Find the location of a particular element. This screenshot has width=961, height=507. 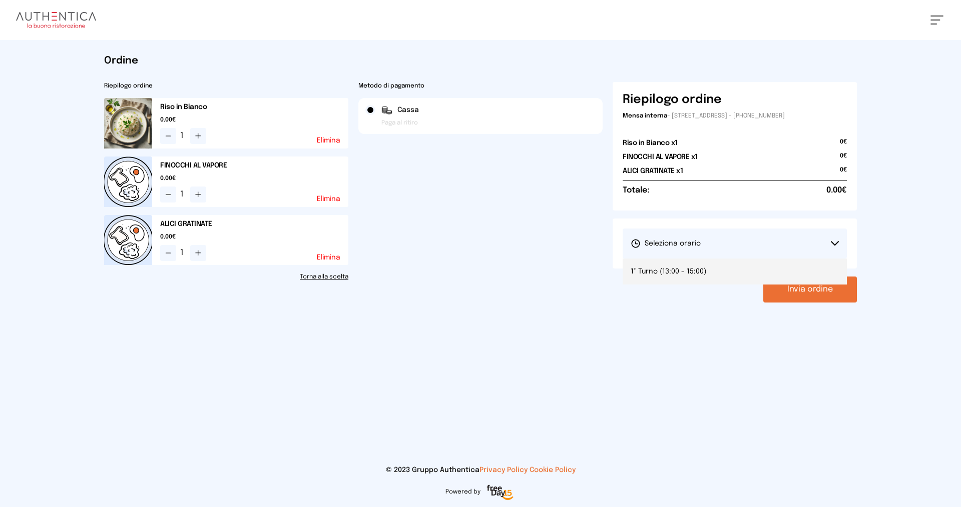

span: Powered by is located at coordinates (463, 492).